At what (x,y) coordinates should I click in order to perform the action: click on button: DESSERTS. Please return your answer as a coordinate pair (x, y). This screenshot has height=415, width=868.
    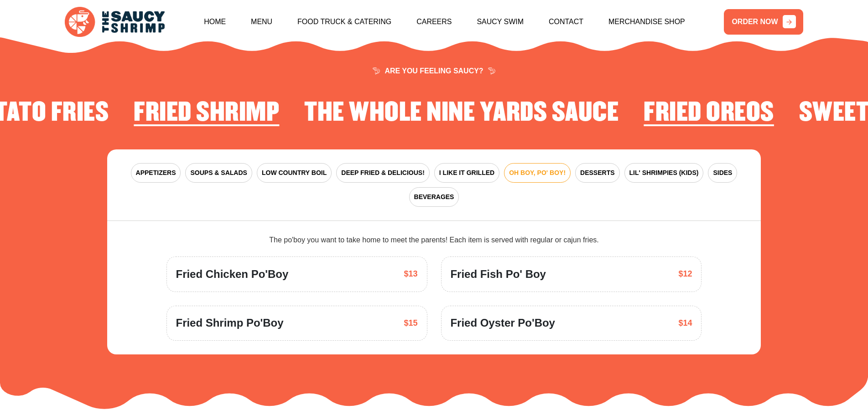
    Looking at the image, I should click on (597, 173).